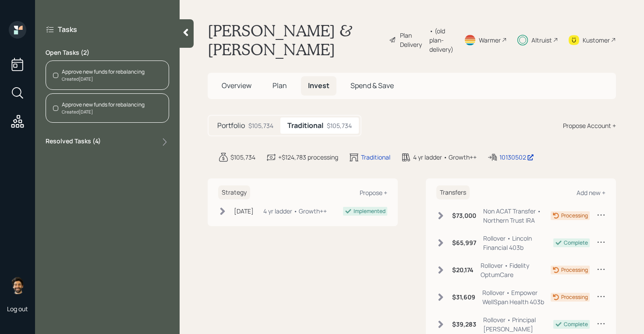 This screenshot has width=644, height=334. I want to click on h6: $73,000, so click(464, 216).